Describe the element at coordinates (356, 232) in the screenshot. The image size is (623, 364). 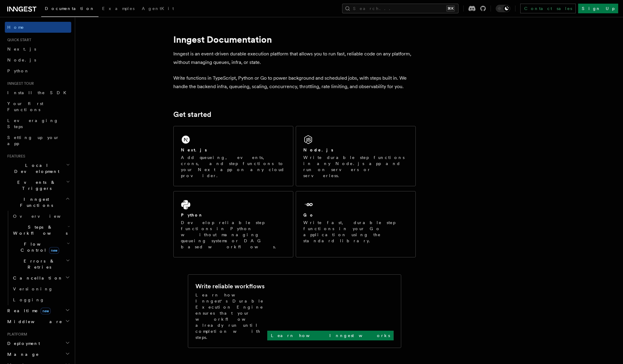
I see `p: Write fast, durable step functions in your Go application using the standard library.` at that location.